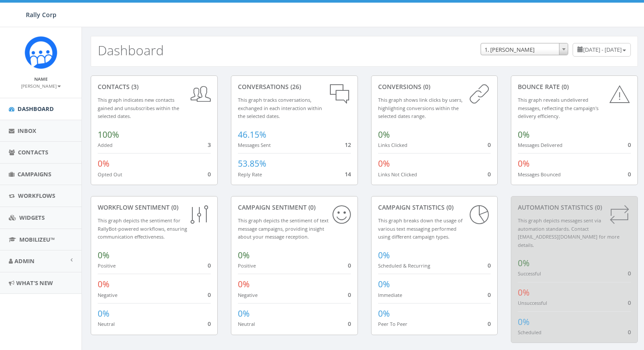 This screenshot has width=644, height=350. Describe the element at coordinates (32, 217) in the screenshot. I see `span: Widgets` at that location.